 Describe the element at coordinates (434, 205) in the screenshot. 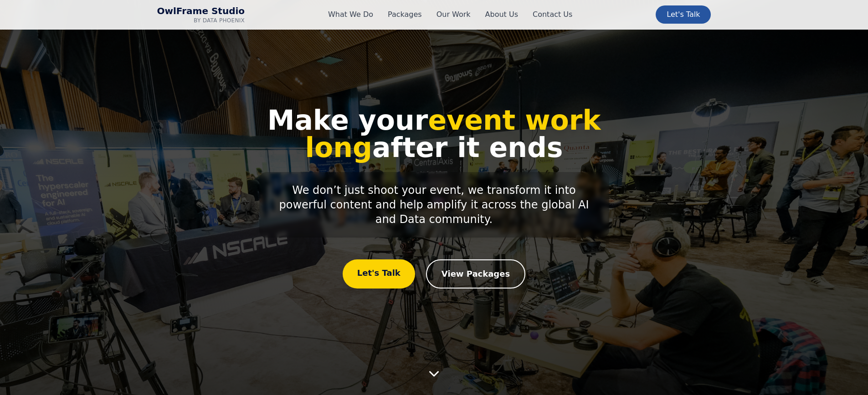

I see `p: We don’t just shoot your event, we transform it into powerful content and help amplify it across ...` at that location.